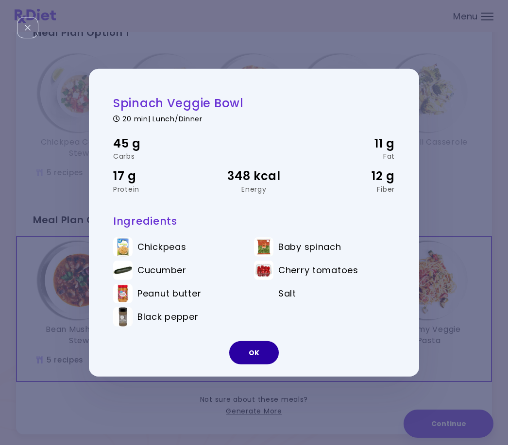  I want to click on div: Energy, so click(253, 189).